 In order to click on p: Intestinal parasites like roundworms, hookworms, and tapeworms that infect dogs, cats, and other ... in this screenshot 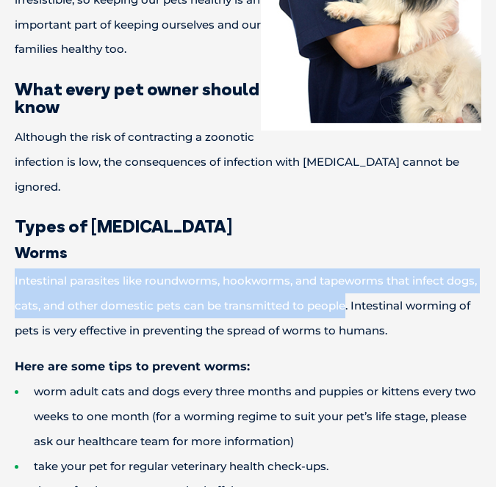, I will do `click(247, 305)`.